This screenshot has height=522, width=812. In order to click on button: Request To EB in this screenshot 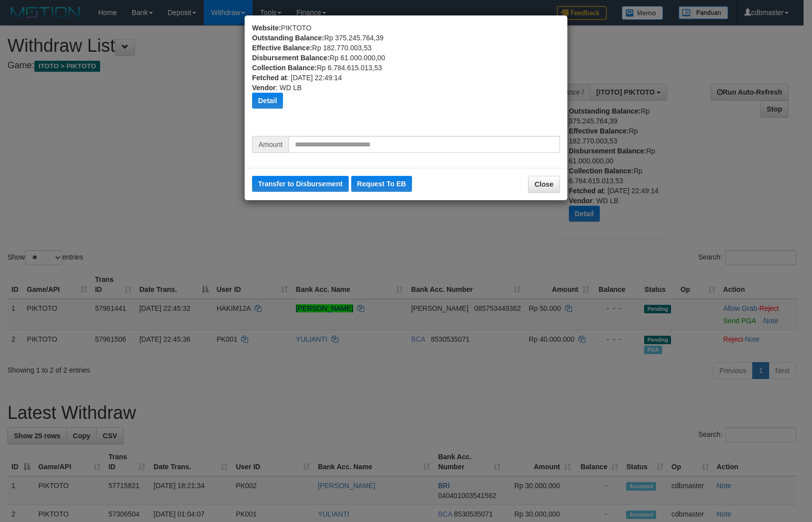, I will do `click(382, 184)`.